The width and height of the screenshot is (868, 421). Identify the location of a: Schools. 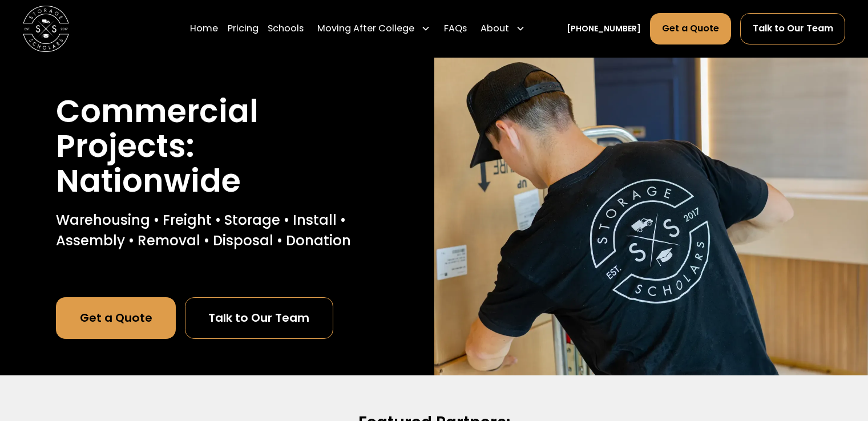
(285, 29).